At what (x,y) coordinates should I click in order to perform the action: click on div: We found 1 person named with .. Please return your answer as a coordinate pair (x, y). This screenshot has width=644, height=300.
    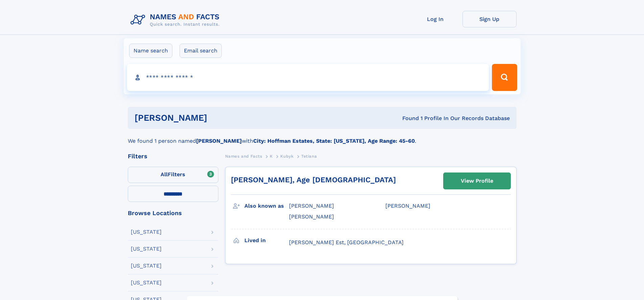
    Looking at the image, I should click on (322, 137).